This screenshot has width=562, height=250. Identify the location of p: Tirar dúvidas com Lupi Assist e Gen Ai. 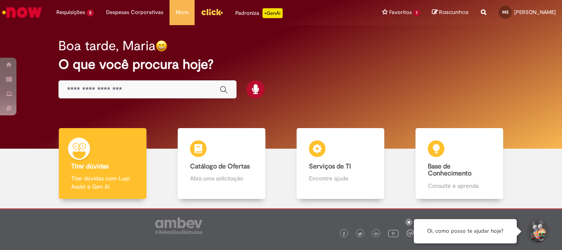
(102, 182).